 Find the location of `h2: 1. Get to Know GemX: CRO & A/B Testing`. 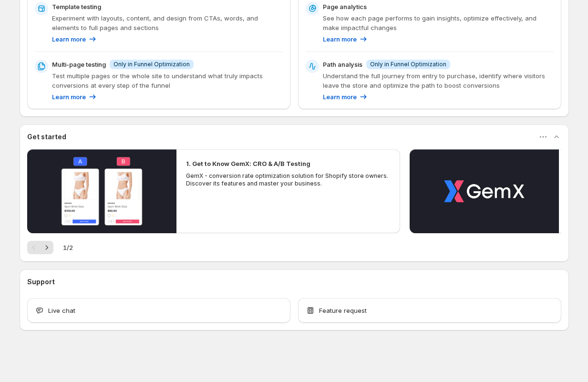

h2: 1. Get to Know GemX: CRO & A/B Testing is located at coordinates (248, 163).